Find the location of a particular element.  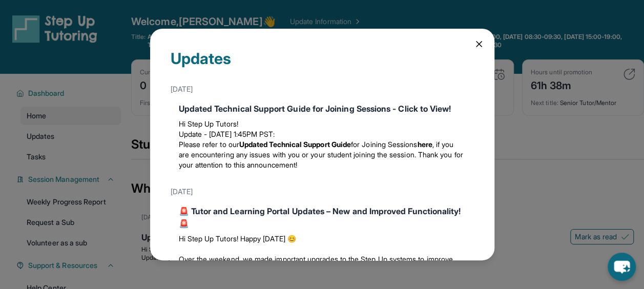

strong: Updated Technical Support Guide is located at coordinates (295, 144).